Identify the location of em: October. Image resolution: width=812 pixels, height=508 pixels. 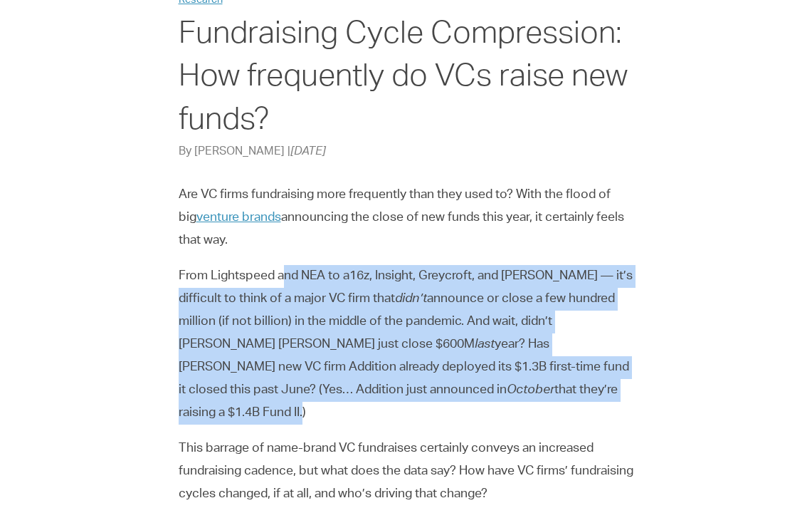
(530, 390).